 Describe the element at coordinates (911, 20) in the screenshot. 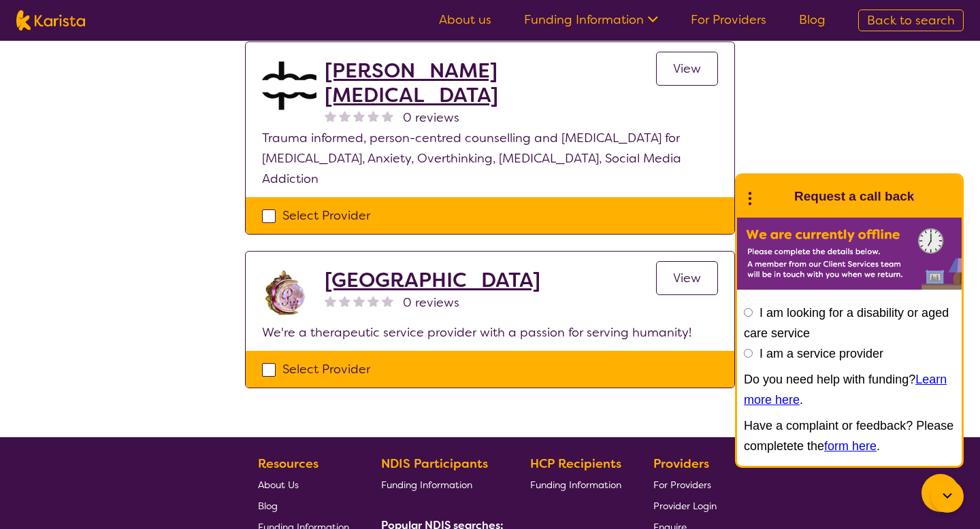

I see `span: Back to search` at that location.